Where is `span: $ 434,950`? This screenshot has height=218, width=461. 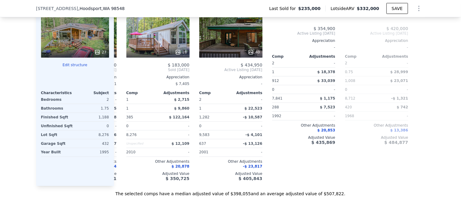
span: $ 434,950 is located at coordinates (252, 65).